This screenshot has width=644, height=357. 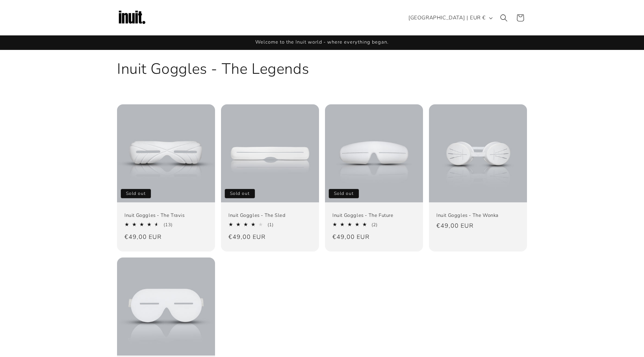 What do you see at coordinates (322, 42) in the screenshot?
I see `div: Announcement` at bounding box center [322, 42].